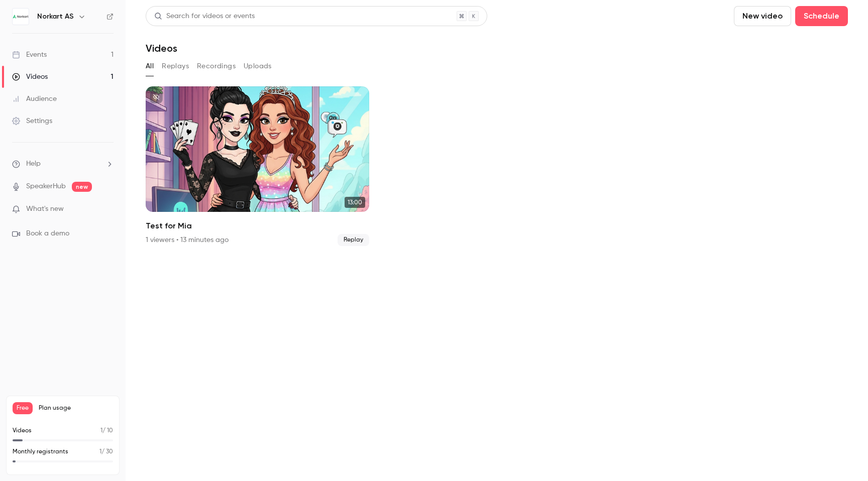 The width and height of the screenshot is (868, 481). I want to click on li: help-dropdown-opener, so click(63, 164).